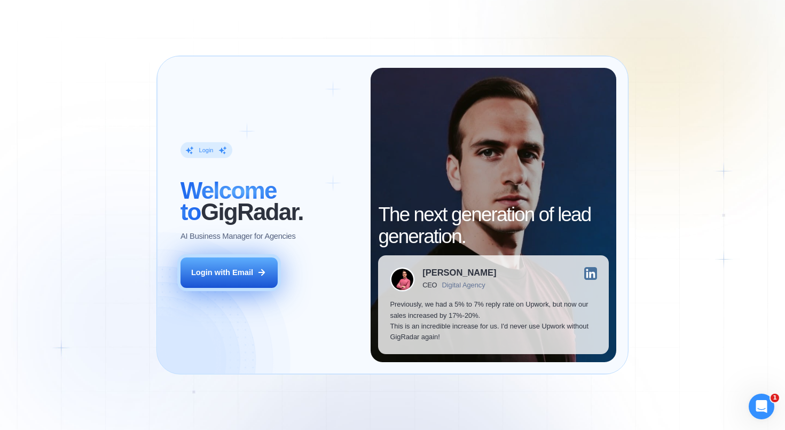 The image size is (785, 430). I want to click on h2: ‍ GigRadar., so click(270, 201).